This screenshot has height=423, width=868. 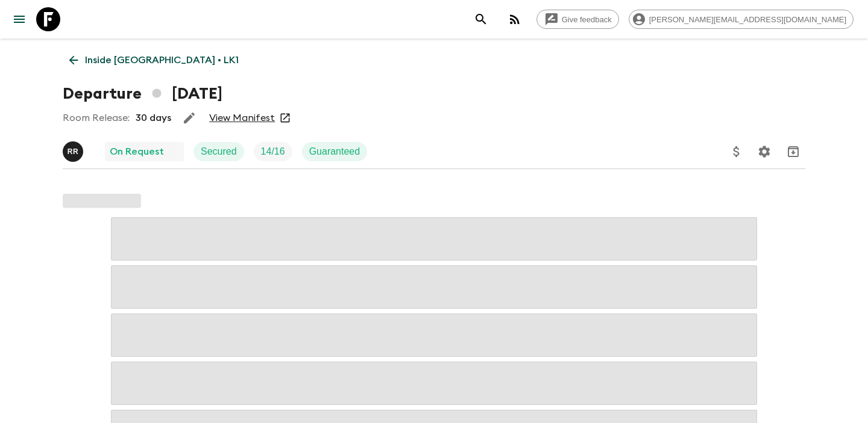 What do you see at coordinates (273, 152) in the screenshot?
I see `div: Trip Fill` at bounding box center [273, 152].